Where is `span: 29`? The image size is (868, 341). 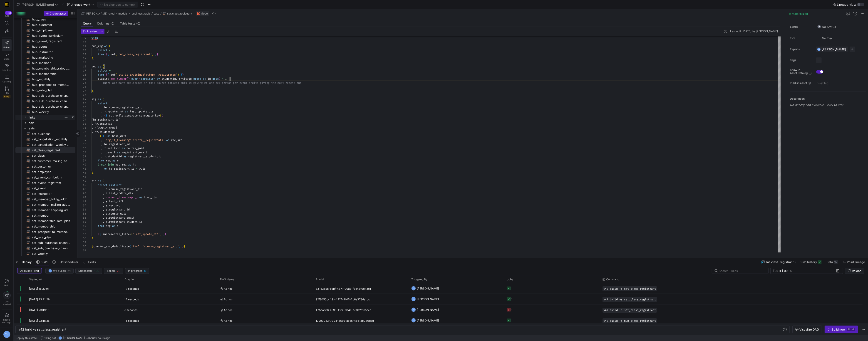
span: 29 is located at coordinates (119, 271).